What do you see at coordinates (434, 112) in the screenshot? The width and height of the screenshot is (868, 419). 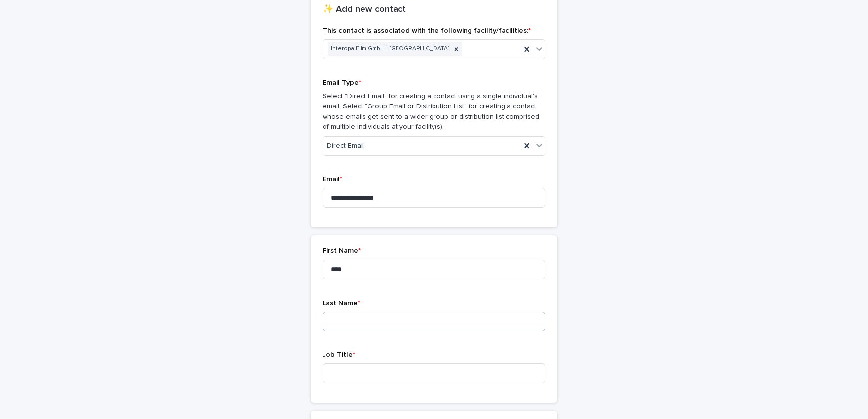 I see `p: Select "Direct Email" for creating a contact using a single individual's email. Select "Group Ema...` at bounding box center [434, 112].